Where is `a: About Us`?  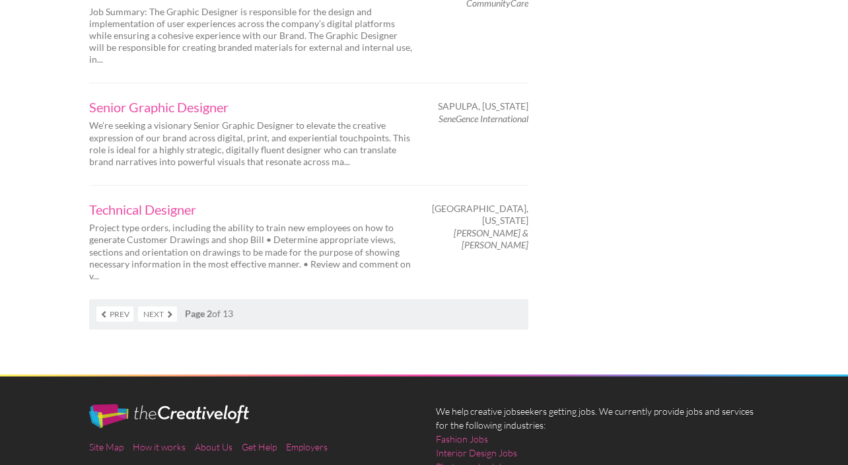 a: About Us is located at coordinates (213, 447).